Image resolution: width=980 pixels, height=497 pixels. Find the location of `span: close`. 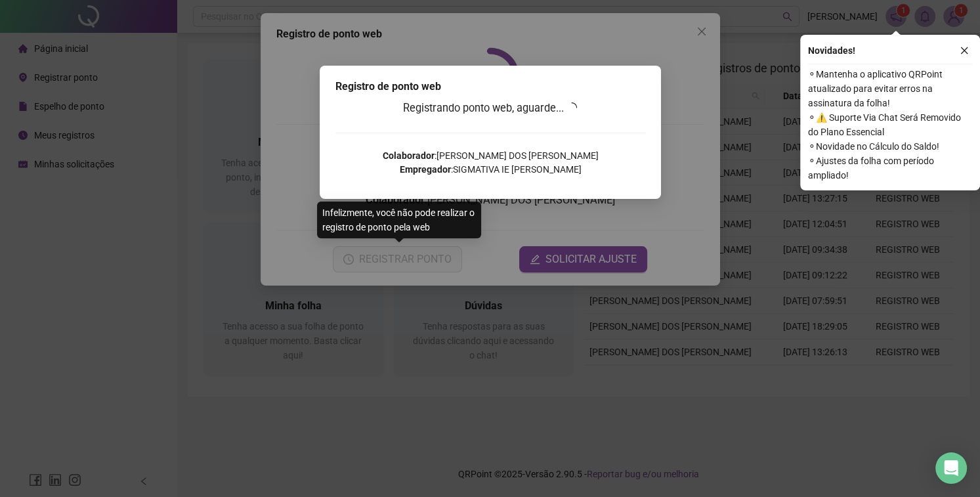

span: close is located at coordinates (964, 51).